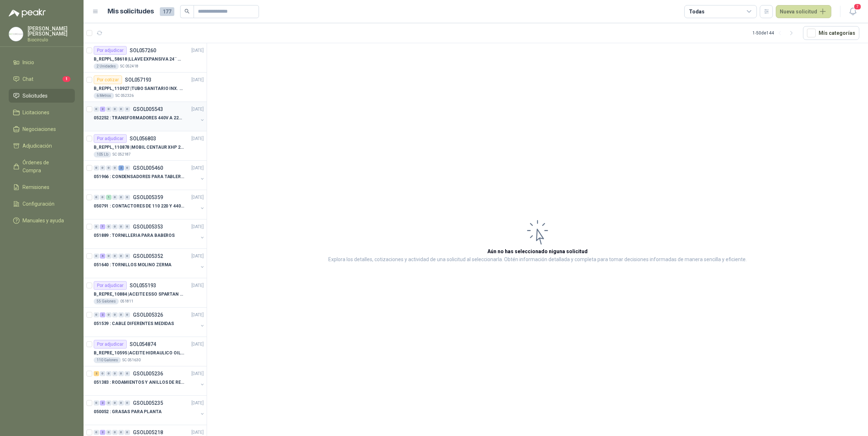 This screenshot has width=868, height=436. What do you see at coordinates (16, 34) in the screenshot?
I see `img: Company Logo` at bounding box center [16, 34].